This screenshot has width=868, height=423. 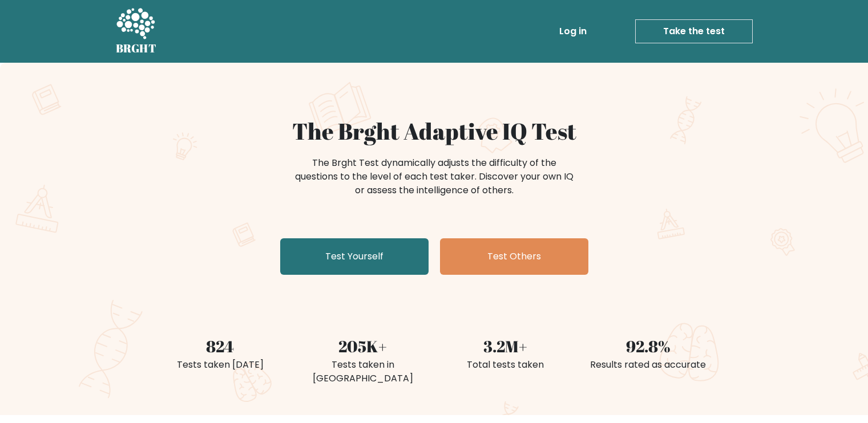 I want to click on h5: BRGHT, so click(x=136, y=48).